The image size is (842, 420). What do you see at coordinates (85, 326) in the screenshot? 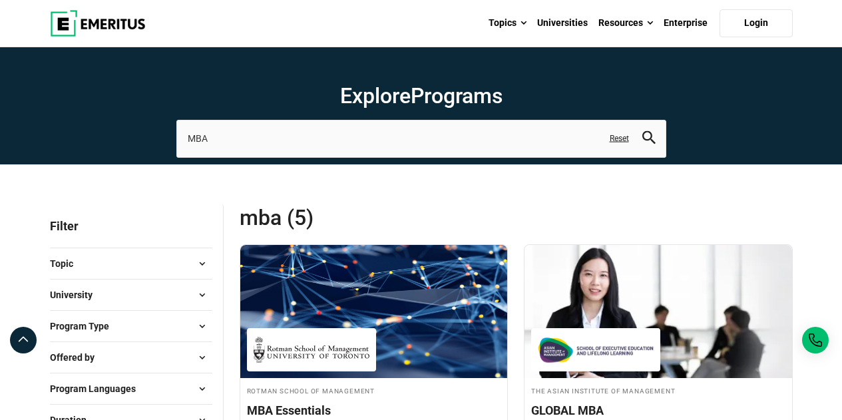
I see `span: Program Type` at bounding box center [85, 326].